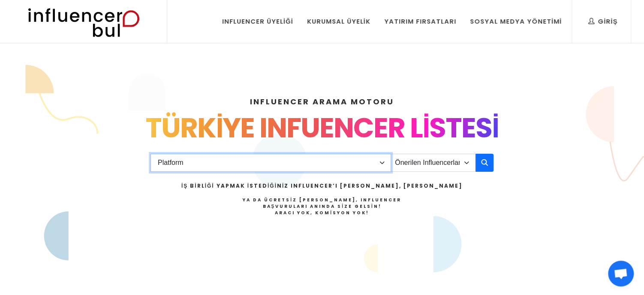 Image resolution: width=644 pixels, height=295 pixels. Describe the element at coordinates (339, 22) in the screenshot. I see `div: Kurumsal Üyelik` at that location.